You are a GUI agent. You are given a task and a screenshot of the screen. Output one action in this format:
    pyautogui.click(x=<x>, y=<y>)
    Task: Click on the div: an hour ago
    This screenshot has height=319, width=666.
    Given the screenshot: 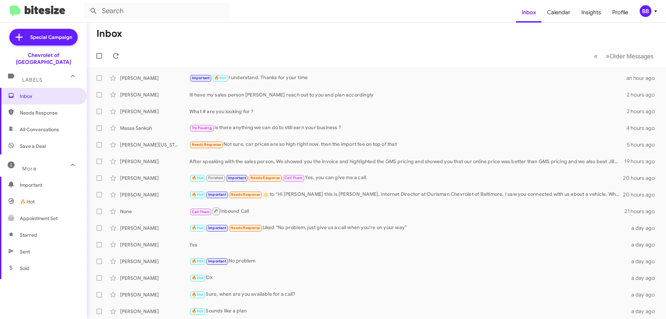 What is the action you would take?
    pyautogui.click(x=643, y=78)
    